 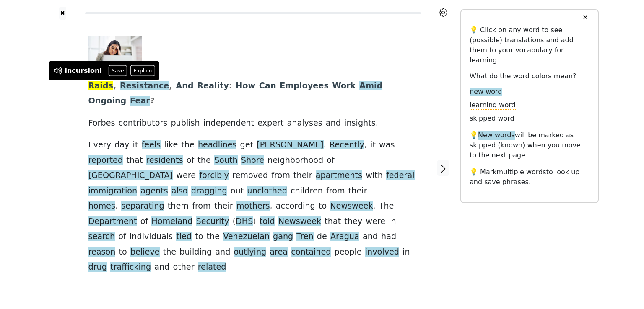 I want to click on span: dragging, so click(x=209, y=191).